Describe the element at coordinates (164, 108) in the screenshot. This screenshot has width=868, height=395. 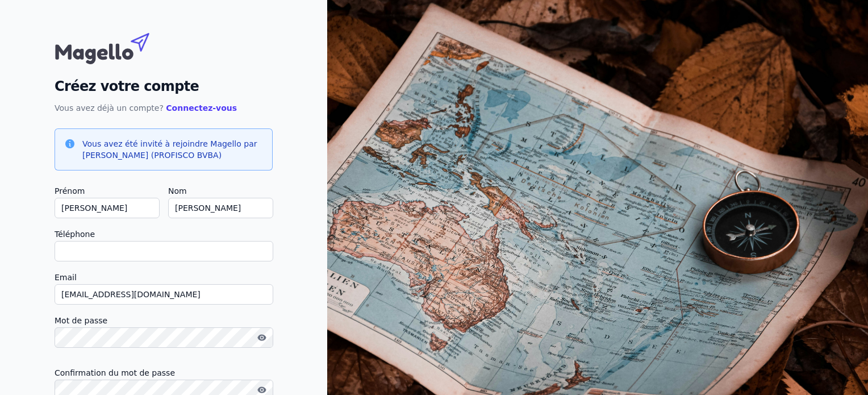
I see `p: Vous avez déjà un compte?` at that location.